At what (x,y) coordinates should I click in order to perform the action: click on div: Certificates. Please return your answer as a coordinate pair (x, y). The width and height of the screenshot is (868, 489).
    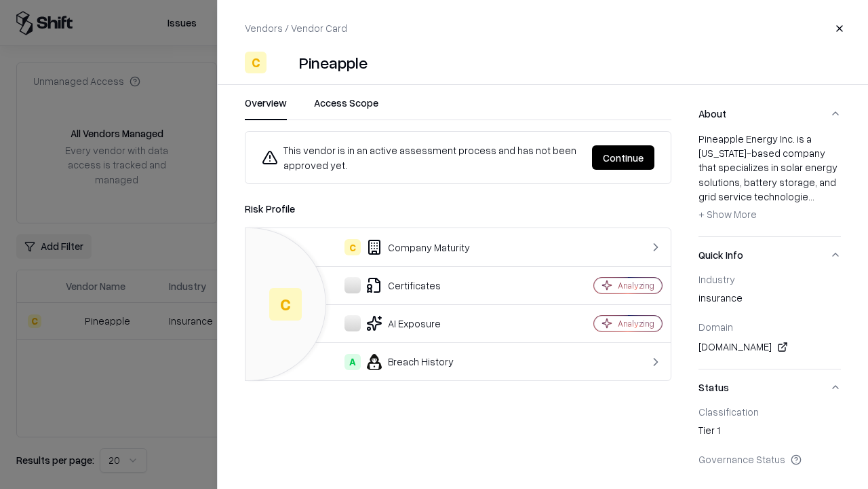
    Looking at the image, I should click on (402, 285).